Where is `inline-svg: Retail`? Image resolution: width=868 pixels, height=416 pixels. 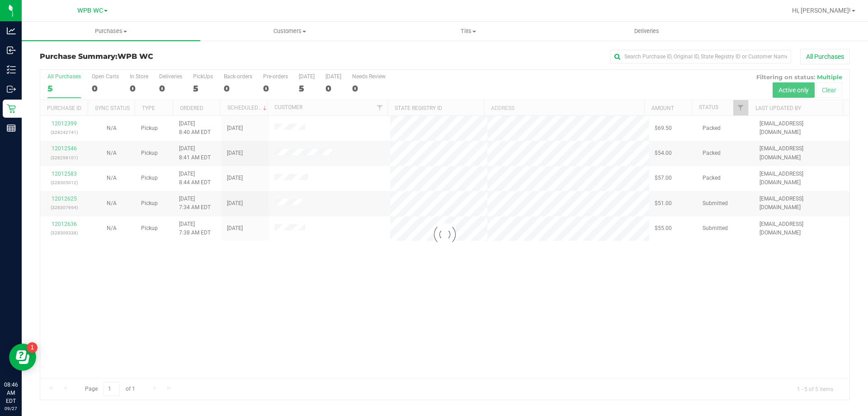
inline-svg: Retail is located at coordinates (11, 109).